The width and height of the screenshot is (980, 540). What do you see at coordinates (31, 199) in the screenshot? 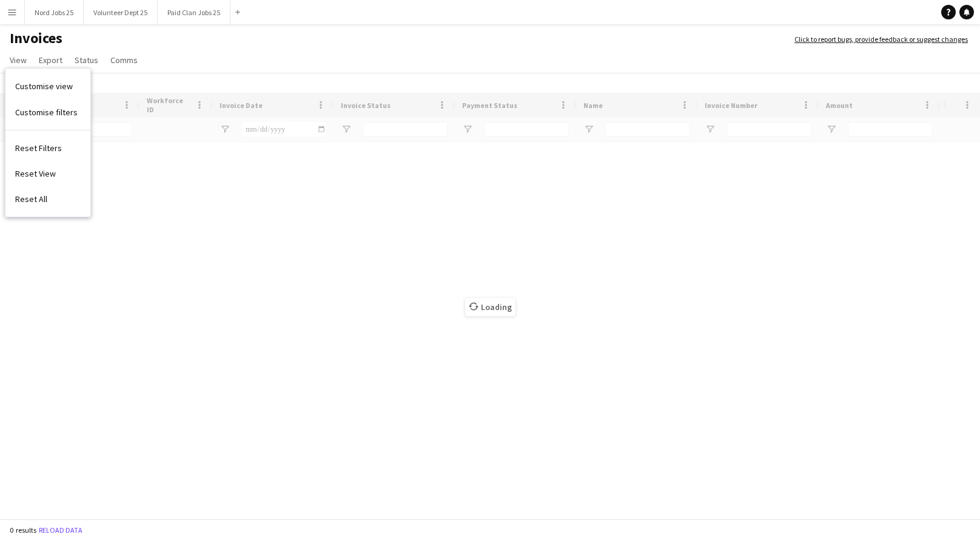
I see `span: Reset All` at bounding box center [31, 199].